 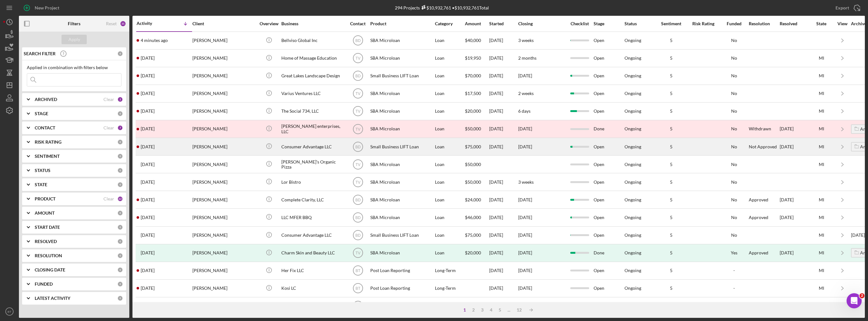 What do you see at coordinates (148, 129) in the screenshot?
I see `time: 2025-08-31 01:02` at bounding box center [148, 129].